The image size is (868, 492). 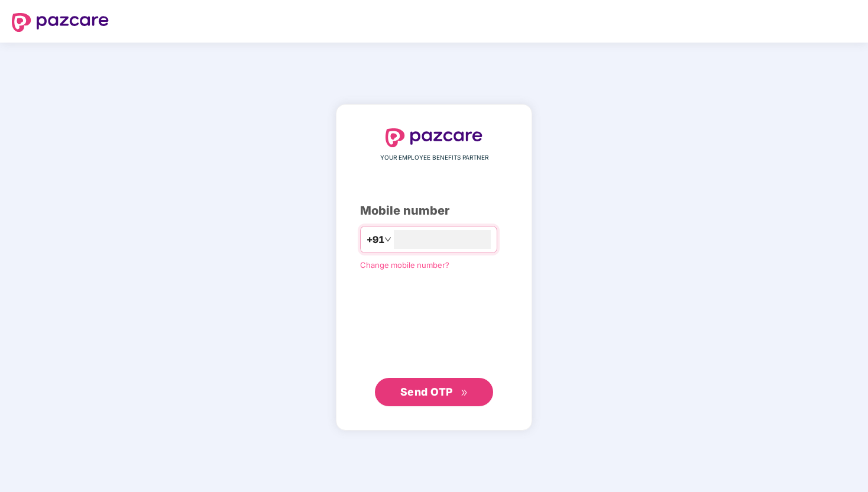 What do you see at coordinates (434, 392) in the screenshot?
I see `button: Send OTPdouble-right` at bounding box center [434, 392].